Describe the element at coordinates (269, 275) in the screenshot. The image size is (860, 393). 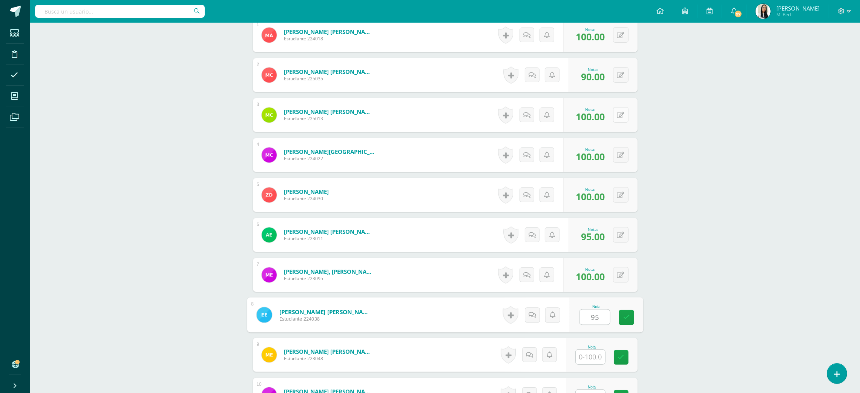
I see `img: d012a5080e1e2e26e819c88d5549c594.png` at that location.